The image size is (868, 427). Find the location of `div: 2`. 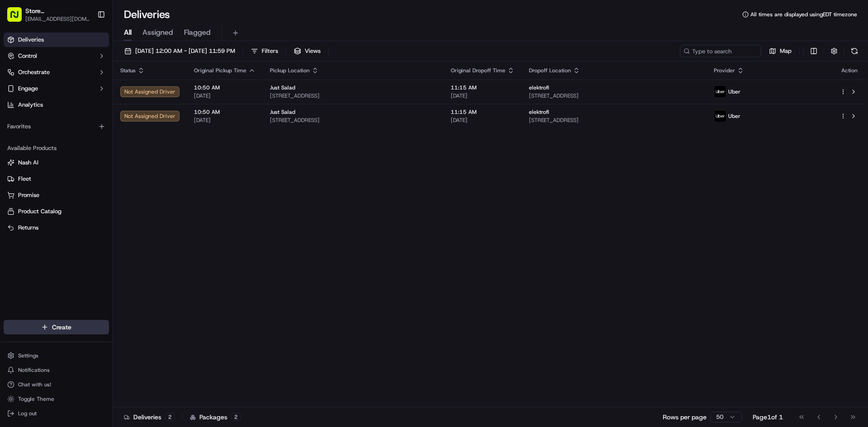

div: 2 is located at coordinates (236, 417).